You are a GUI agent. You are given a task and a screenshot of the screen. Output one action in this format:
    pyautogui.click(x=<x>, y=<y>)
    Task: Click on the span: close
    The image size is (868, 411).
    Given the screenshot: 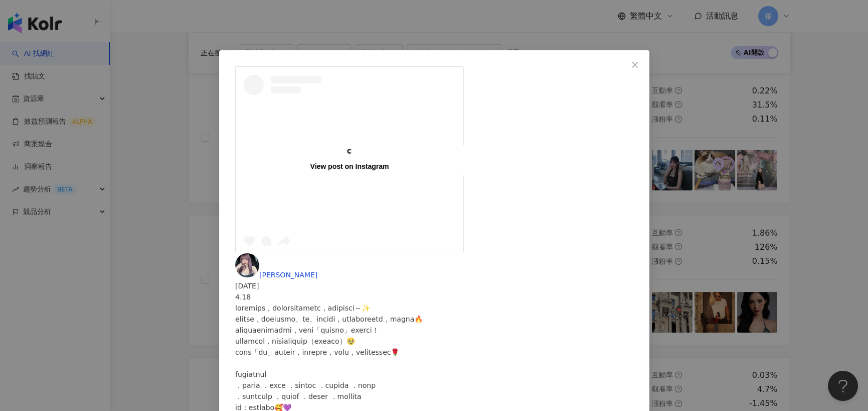 What is the action you would take?
    pyautogui.click(x=635, y=65)
    